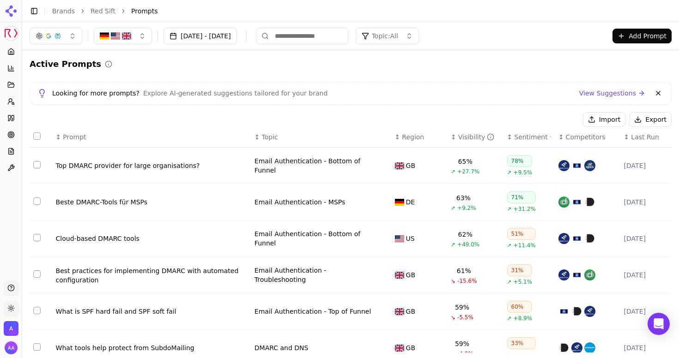  What do you see at coordinates (11, 33) in the screenshot?
I see `img: Red Sift` at bounding box center [11, 33].